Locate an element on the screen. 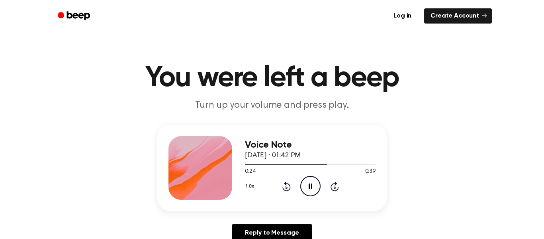 This screenshot has height=239, width=544. a: Create Account is located at coordinates (458, 16).